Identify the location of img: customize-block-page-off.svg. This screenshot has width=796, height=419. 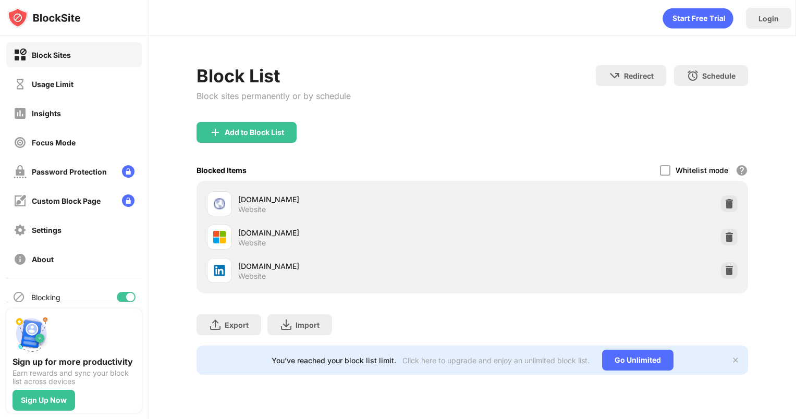
(20, 201).